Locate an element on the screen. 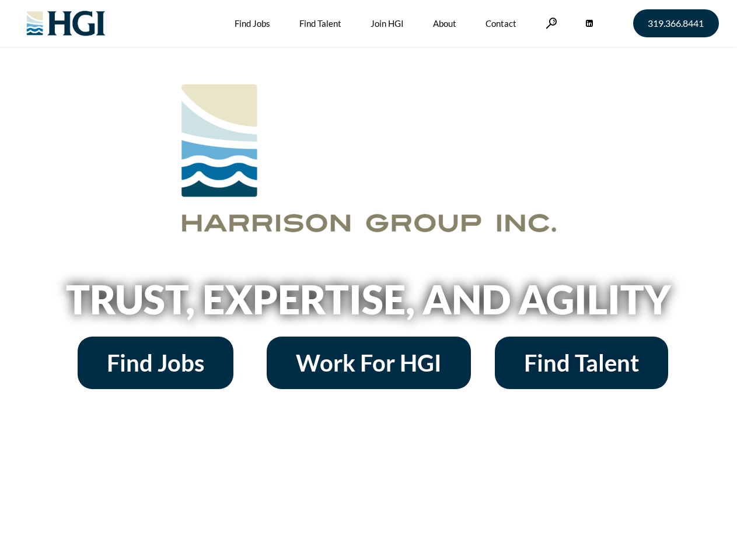  a: Search is located at coordinates (552, 23).